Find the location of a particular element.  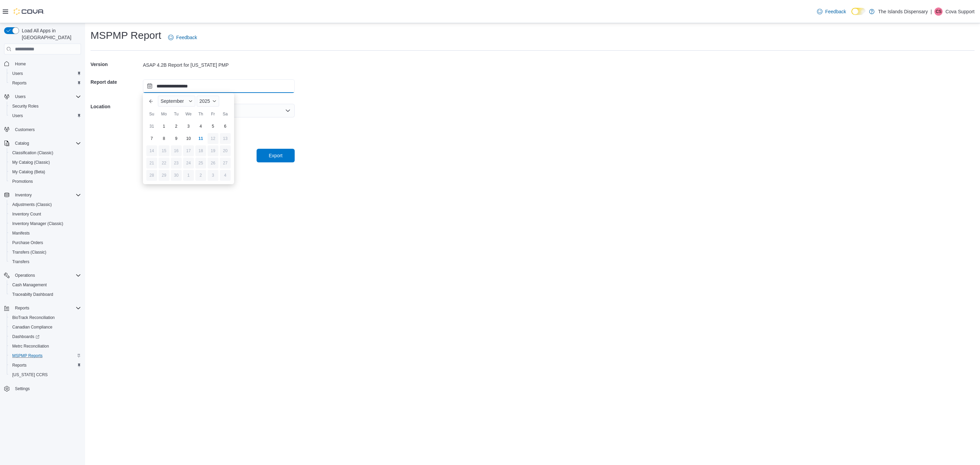

div: day-25 is located at coordinates (201, 163).